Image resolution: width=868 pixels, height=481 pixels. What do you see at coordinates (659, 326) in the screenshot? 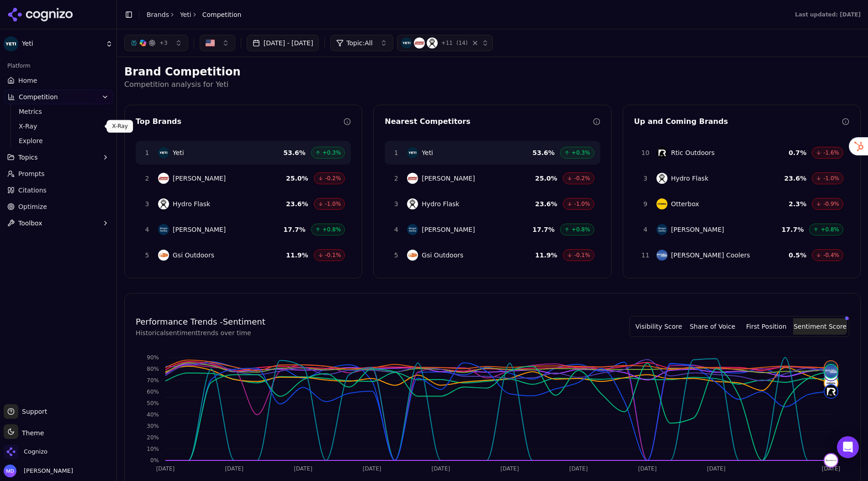
I see `button: Visibility Score` at bounding box center [659, 326].